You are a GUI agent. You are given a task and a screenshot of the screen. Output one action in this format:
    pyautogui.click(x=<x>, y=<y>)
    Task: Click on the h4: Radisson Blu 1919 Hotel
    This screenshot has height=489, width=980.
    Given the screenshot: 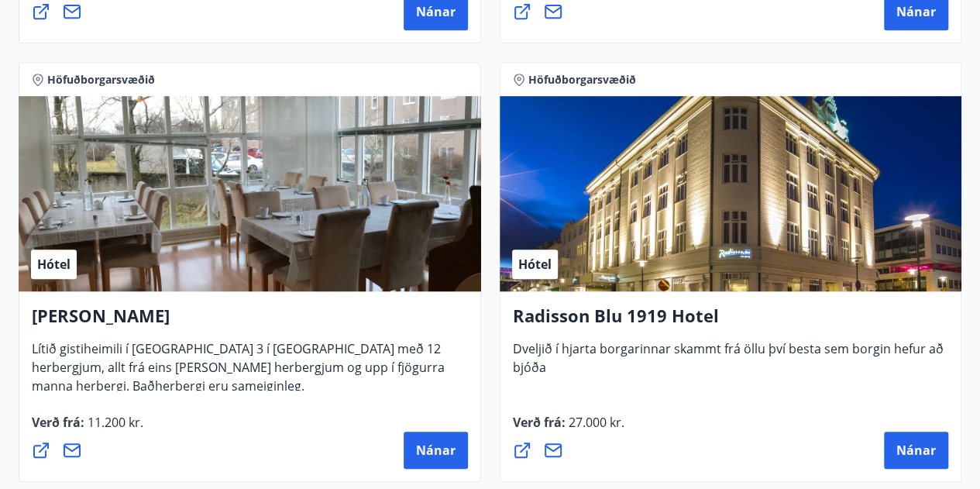 What is the action you would take?
    pyautogui.click(x=731, y=321)
    